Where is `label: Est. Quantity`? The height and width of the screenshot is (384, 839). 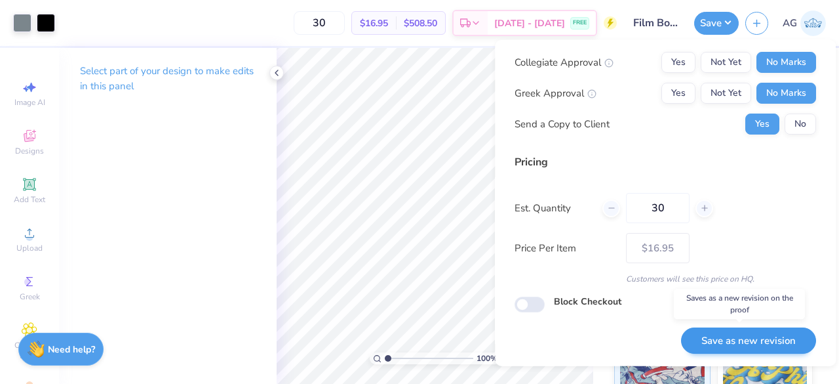 label: Est. Quantity is located at coordinates (553, 207).